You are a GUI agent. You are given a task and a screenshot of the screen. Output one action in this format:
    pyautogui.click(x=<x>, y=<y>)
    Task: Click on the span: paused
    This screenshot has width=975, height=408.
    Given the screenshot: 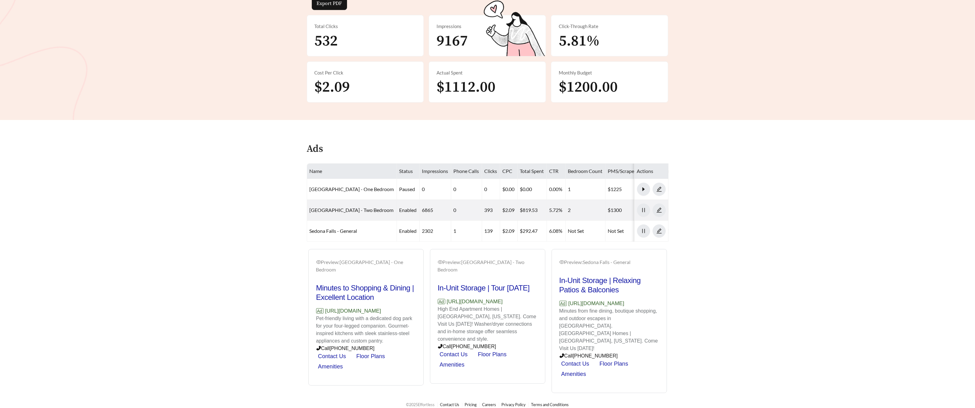 What is the action you would take?
    pyautogui.click(x=407, y=189)
    